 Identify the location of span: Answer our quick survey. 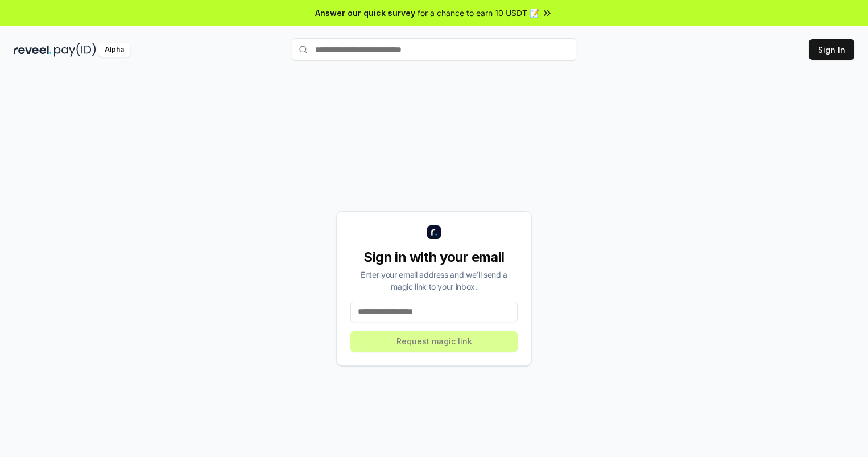
(365, 13).